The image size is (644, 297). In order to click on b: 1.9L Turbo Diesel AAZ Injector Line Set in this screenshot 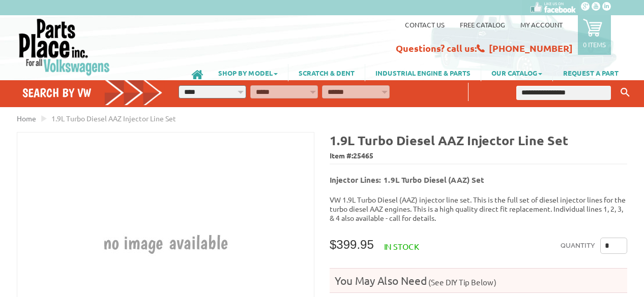, I will do `click(448, 140)`.